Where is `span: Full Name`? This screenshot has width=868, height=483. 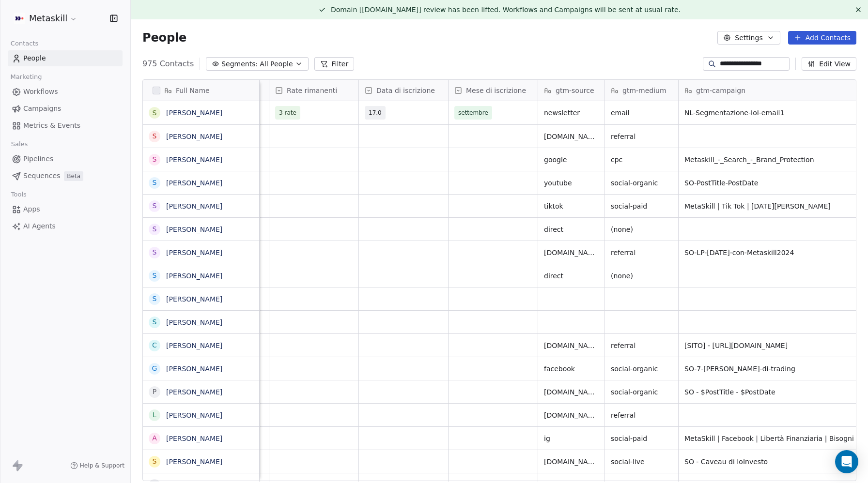
span: Full Name is located at coordinates (193, 91).